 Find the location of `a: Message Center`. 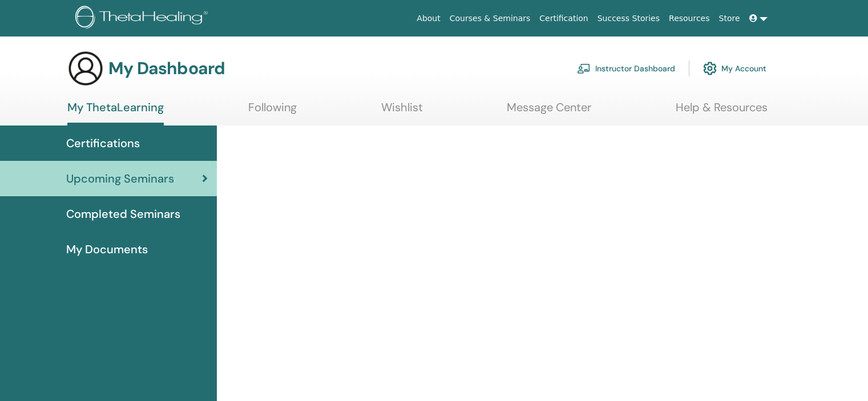

a: Message Center is located at coordinates (549, 111).